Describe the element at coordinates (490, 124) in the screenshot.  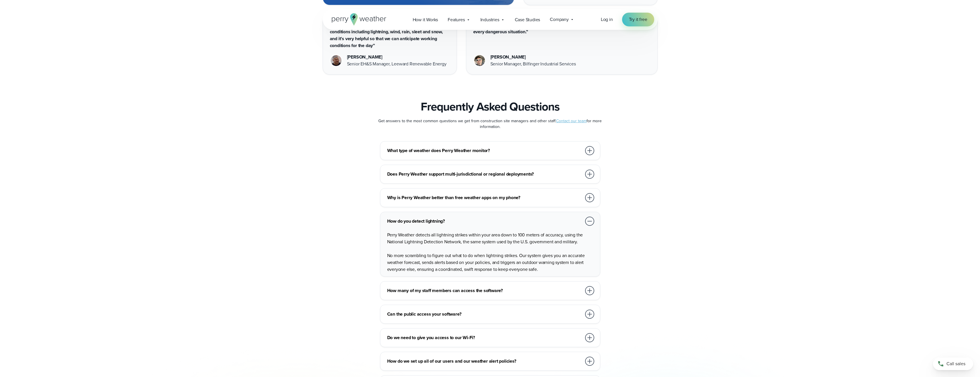
I see `p: Get answers to the most common questions we get from construction site managers and other staff. ...` at that location.